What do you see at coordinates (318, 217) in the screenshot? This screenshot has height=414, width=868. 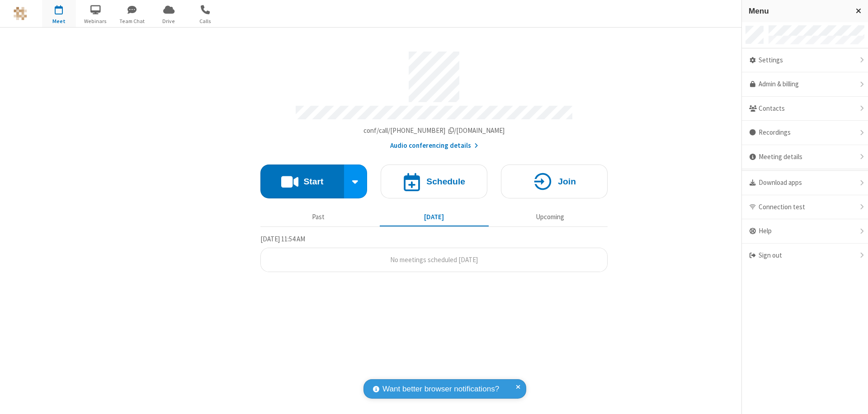 I see `button: Past` at bounding box center [318, 217].